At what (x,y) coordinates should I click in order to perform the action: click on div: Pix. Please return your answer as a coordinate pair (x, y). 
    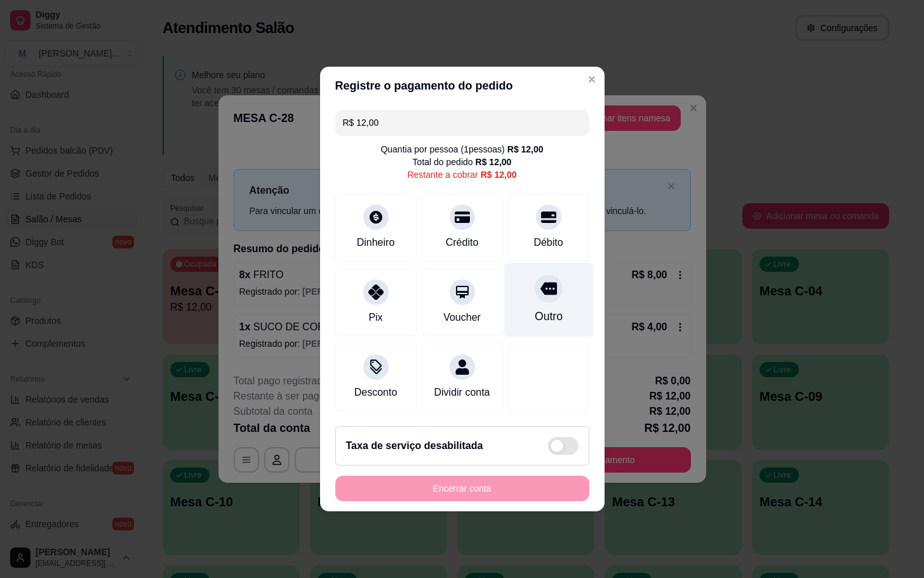
    Looking at the image, I should click on (375, 318).